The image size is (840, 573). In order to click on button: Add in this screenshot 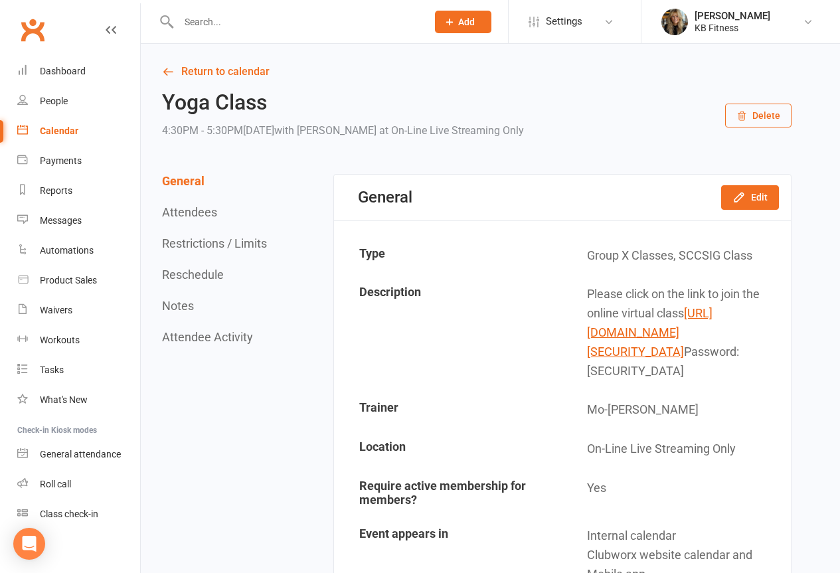, I will do `click(463, 22)`.